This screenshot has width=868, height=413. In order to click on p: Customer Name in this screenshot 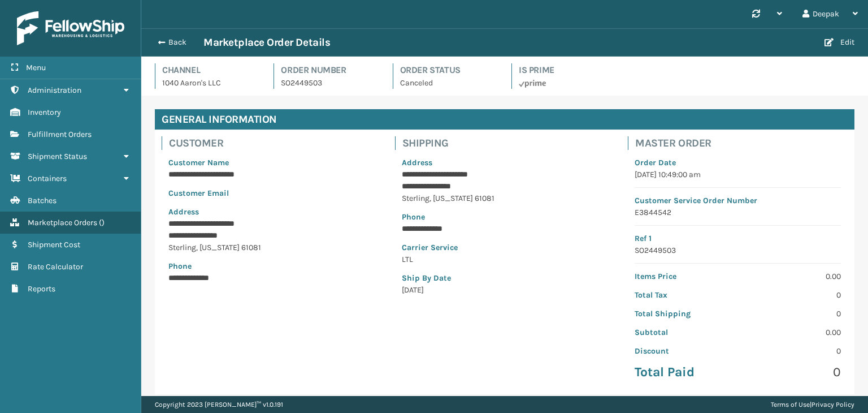, I will do `click(271, 162)`.